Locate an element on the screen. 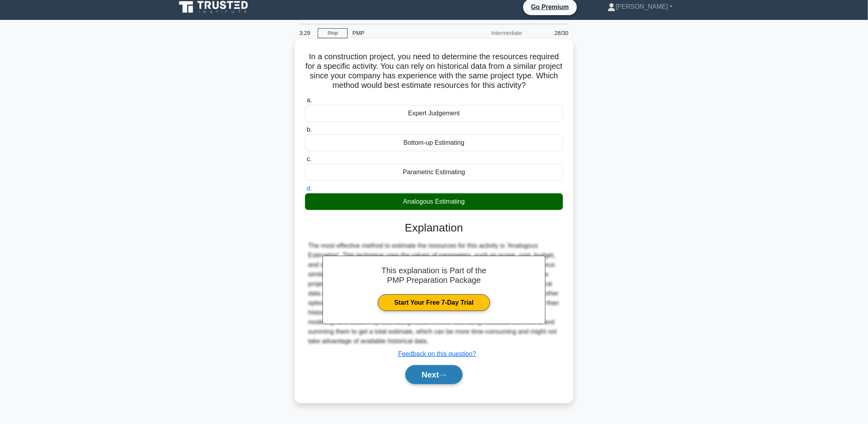 Image resolution: width=868 pixels, height=424 pixels. div: Analogous Estimating is located at coordinates (434, 202).